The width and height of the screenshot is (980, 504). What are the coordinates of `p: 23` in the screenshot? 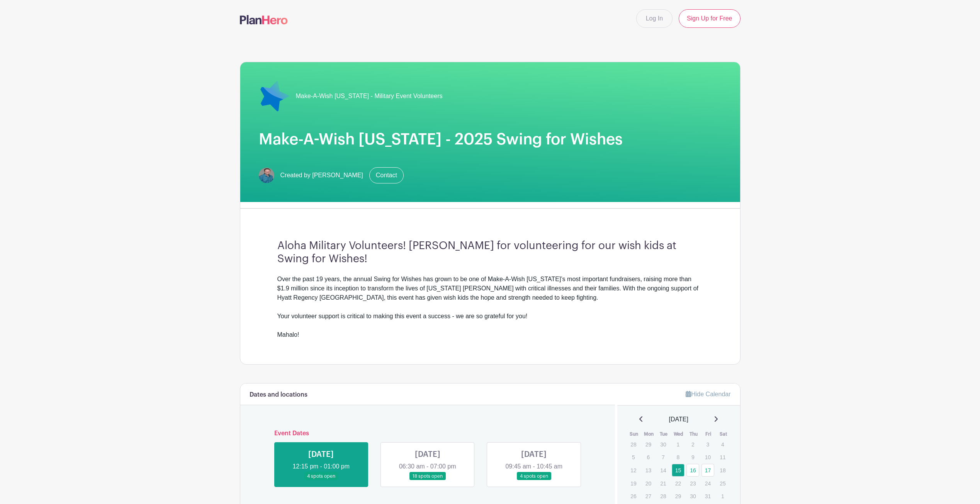 It's located at (693, 483).